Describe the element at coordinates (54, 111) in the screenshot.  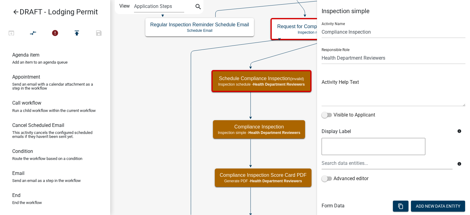
I see `p: Run a child workflow within the current workflow` at that location.